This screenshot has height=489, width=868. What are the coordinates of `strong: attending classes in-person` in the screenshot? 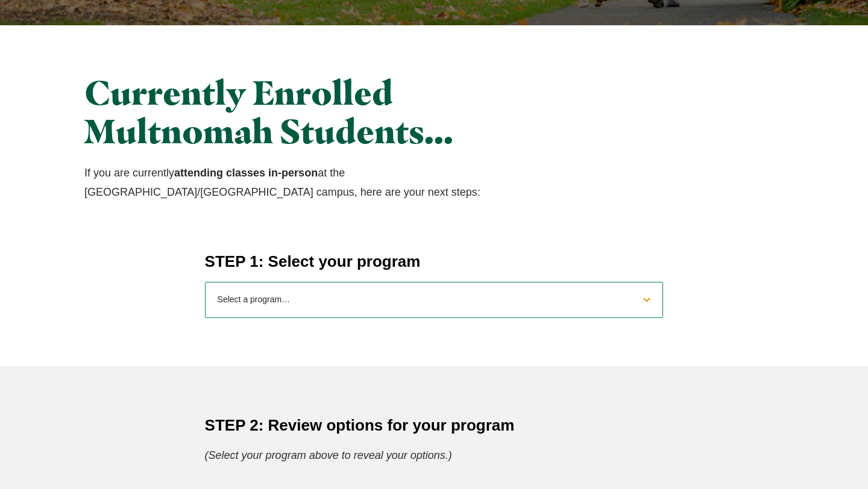 It's located at (246, 173).